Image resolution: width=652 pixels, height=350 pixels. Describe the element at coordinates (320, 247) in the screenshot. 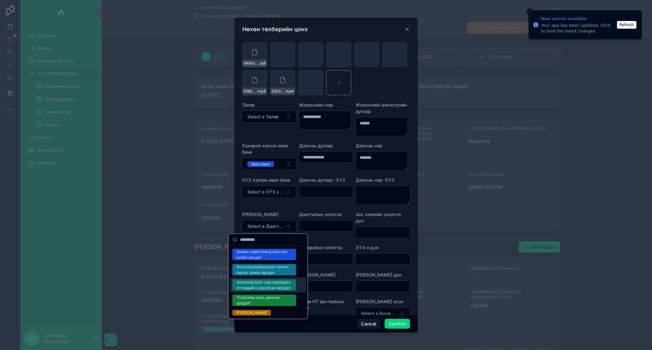

I see `span: Хохиролын үнэлгээ` at that location.